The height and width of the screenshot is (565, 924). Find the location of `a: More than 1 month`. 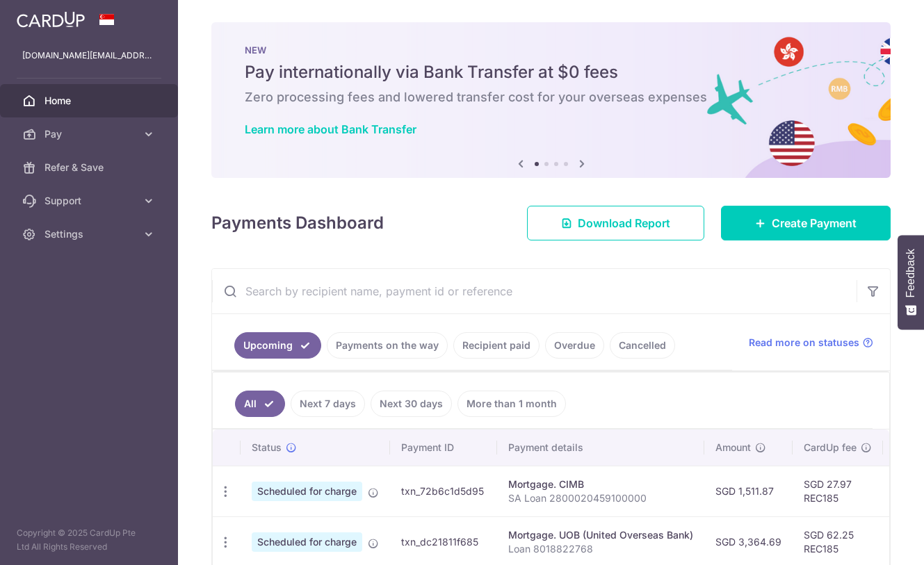

a: More than 1 month is located at coordinates (512, 403).